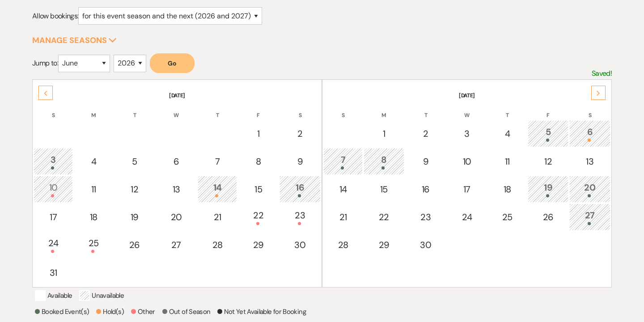  What do you see at coordinates (261, 311) in the screenshot?
I see `p: Not Yet Available for Booking` at bounding box center [261, 311].